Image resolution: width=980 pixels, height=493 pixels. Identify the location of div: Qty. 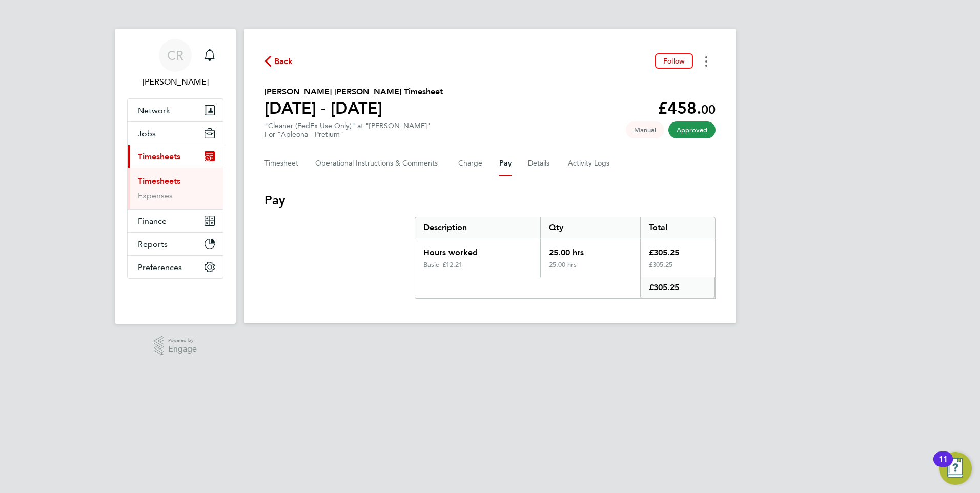
(590, 227).